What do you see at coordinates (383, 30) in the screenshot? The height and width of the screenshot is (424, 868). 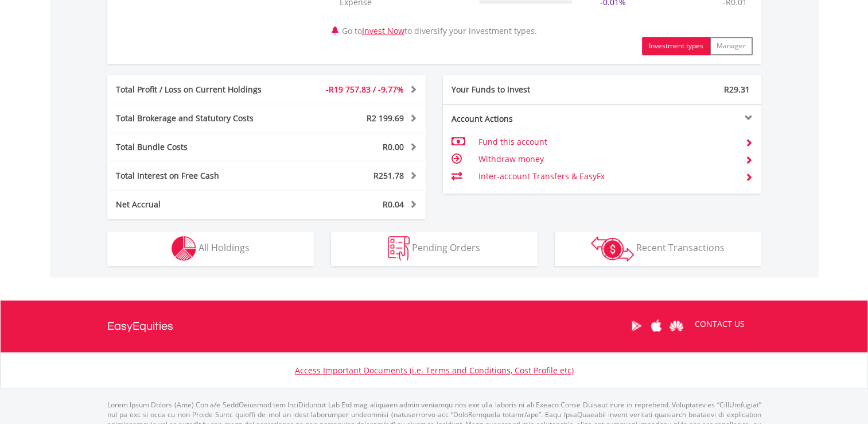 I see `a: Invest Now` at bounding box center [383, 30].